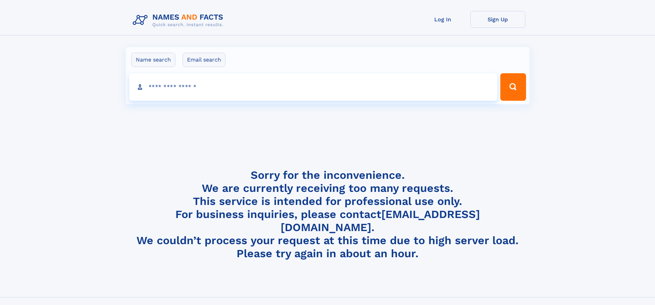 This screenshot has height=305, width=655. What do you see at coordinates (153, 60) in the screenshot?
I see `label: Name search` at bounding box center [153, 60].